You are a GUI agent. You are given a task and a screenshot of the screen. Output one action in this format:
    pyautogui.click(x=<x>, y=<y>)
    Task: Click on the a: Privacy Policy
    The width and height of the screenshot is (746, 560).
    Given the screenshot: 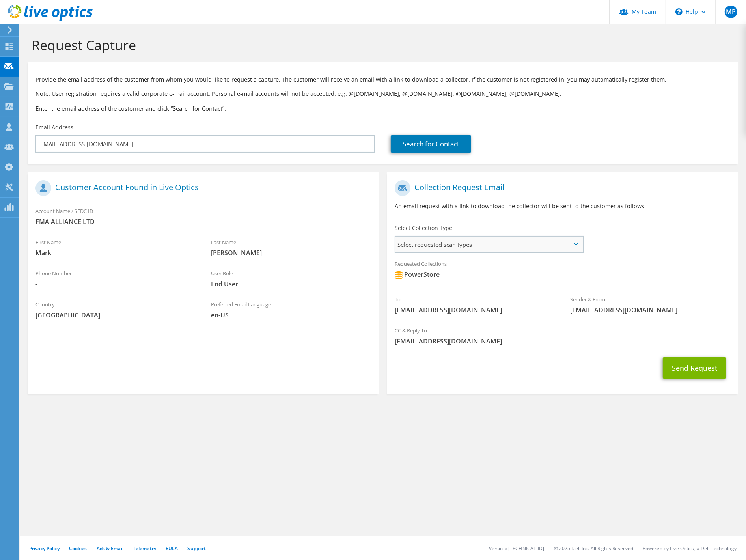 What is the action you would take?
    pyautogui.click(x=44, y=548)
    